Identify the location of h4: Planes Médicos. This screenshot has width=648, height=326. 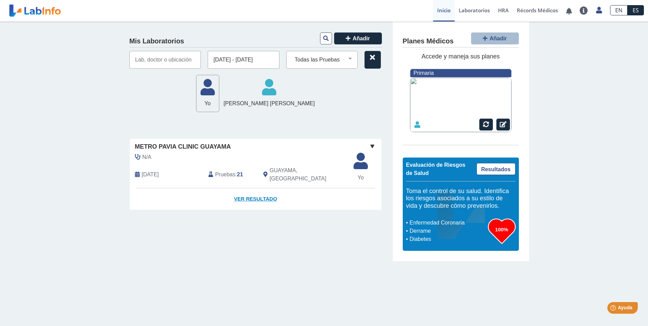
(428, 41).